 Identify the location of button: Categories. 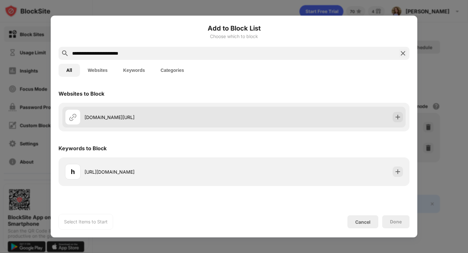
(172, 70).